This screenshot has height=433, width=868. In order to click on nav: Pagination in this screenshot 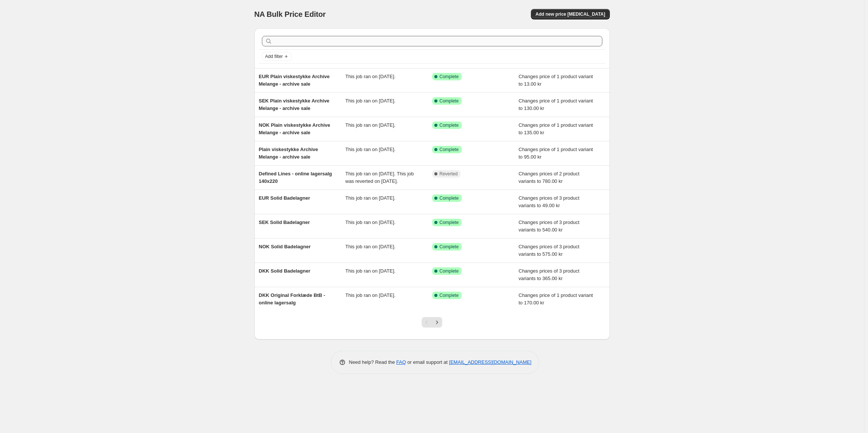, I will do `click(432, 323)`.